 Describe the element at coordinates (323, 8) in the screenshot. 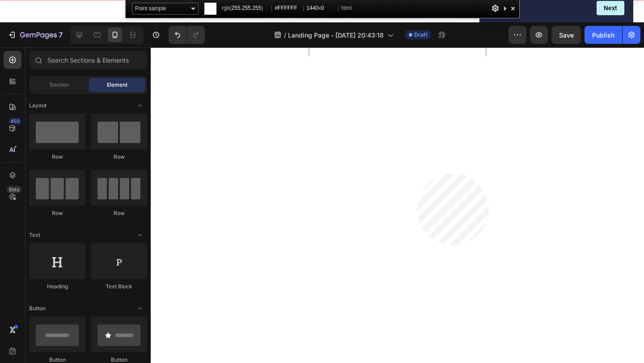

I see `span: 0` at that location.